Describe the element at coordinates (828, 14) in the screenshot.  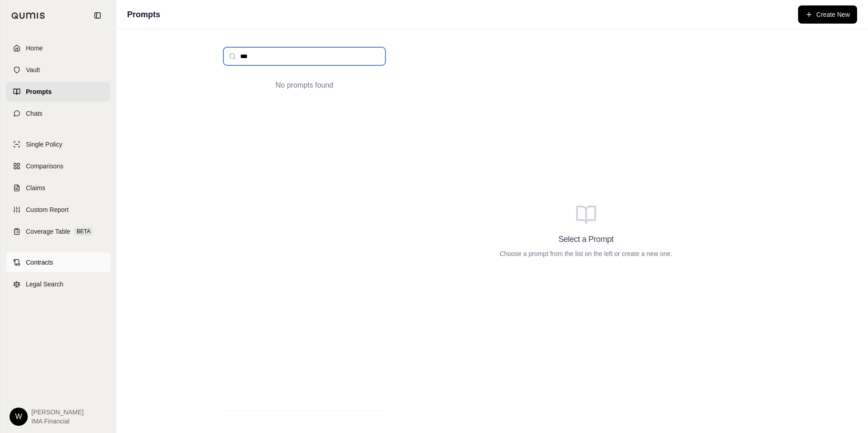
I see `button: Create New` at that location.